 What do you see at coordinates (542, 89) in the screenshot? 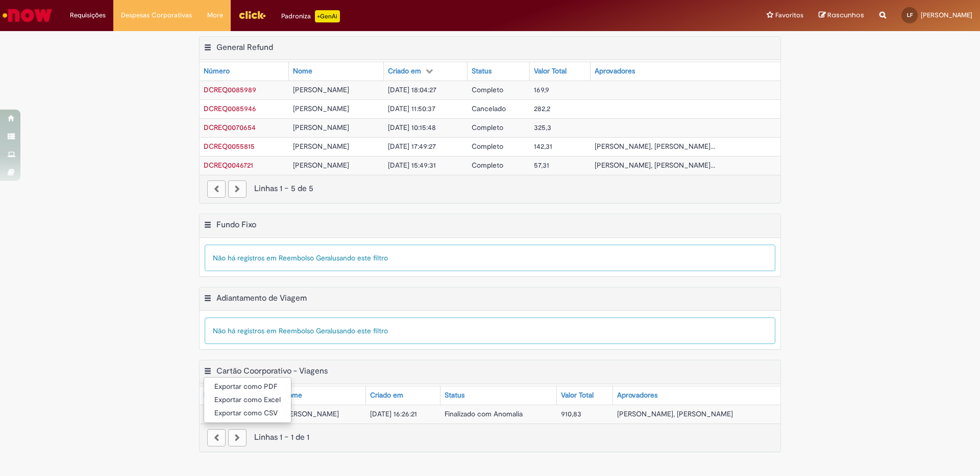
I see `span: 169,9` at bounding box center [542, 89].